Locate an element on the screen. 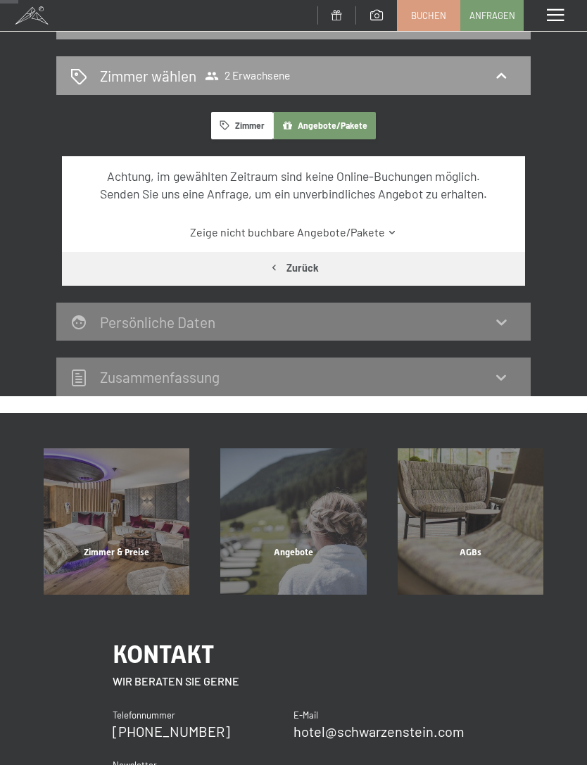 The height and width of the screenshot is (765, 587). a: Buchen is located at coordinates (429, 15).